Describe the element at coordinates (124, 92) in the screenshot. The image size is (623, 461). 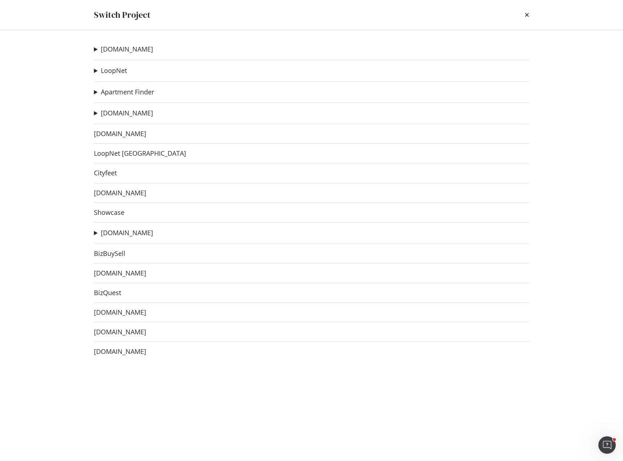
I see `summary: Apartment Finder` at that location.